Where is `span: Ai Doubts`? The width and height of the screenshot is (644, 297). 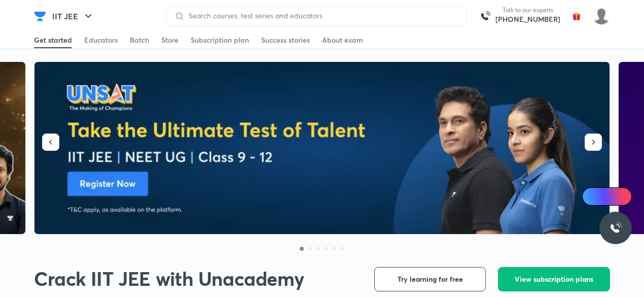
span: Ai Doubts is located at coordinates (612, 197).